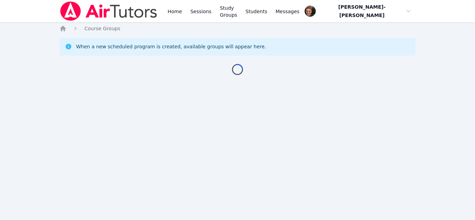  I want to click on nav: Breadcrumb, so click(238, 29).